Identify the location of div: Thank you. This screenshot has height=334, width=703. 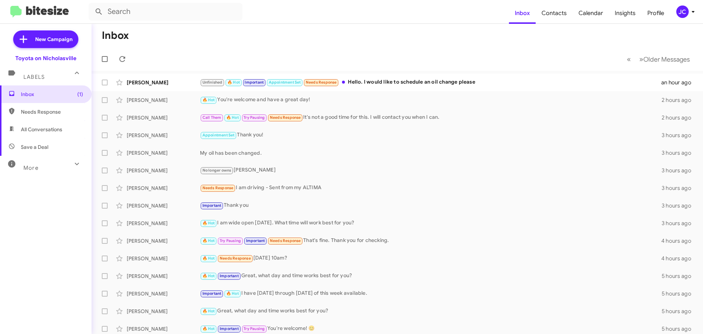
(431, 205).